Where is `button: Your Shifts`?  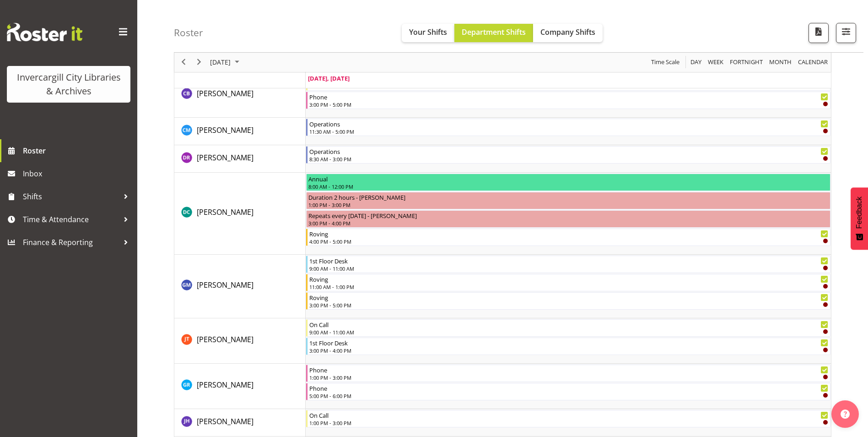 button: Your Shifts is located at coordinates (428, 33).